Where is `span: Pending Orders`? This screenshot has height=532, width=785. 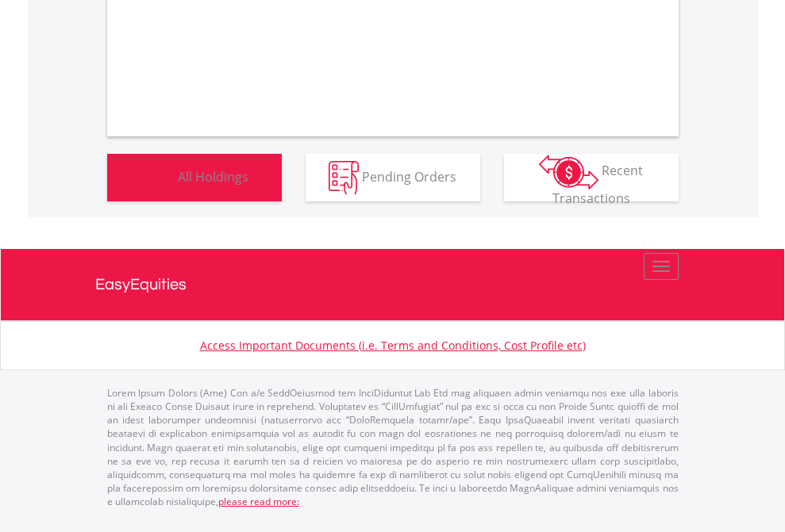
span: Pending Orders is located at coordinates (408, 176).